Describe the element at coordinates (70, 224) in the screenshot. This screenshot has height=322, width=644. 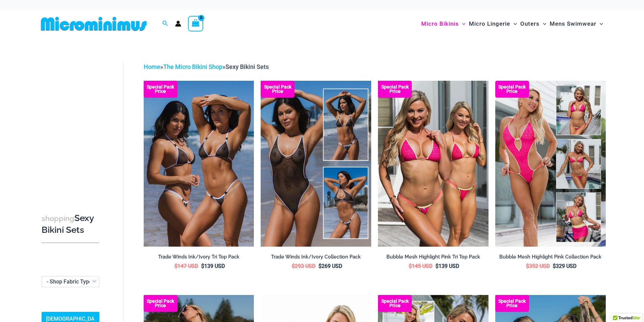
I see `h3: Sexy Bikini Sets` at that location.